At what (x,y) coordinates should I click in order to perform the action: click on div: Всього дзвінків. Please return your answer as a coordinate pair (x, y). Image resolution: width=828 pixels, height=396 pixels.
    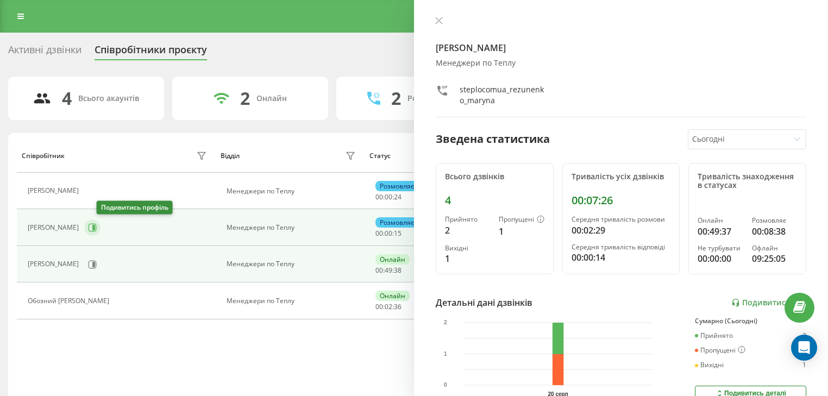
    Looking at the image, I should click on (494, 176).